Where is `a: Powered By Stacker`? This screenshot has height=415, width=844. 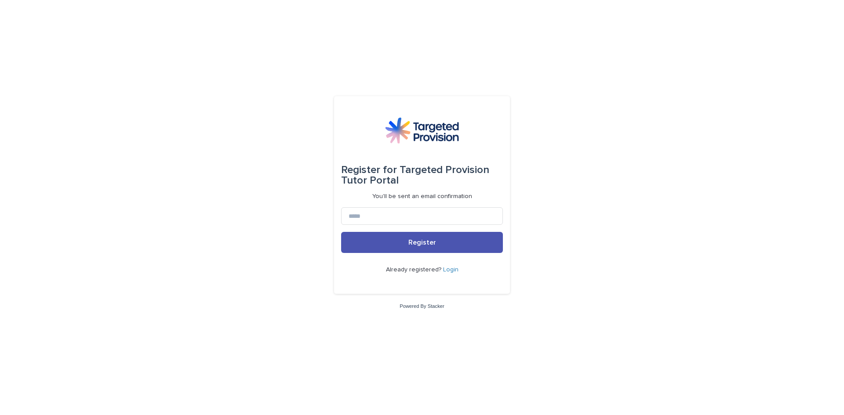
a: Powered By Stacker is located at coordinates (422, 306).